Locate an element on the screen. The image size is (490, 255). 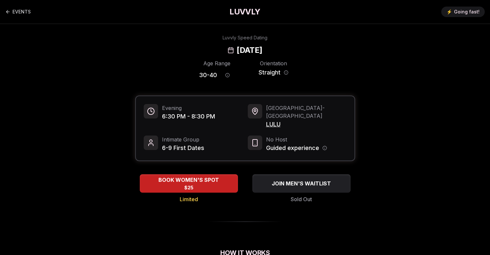
span: 6-9 First Dates is located at coordinates (183, 148).